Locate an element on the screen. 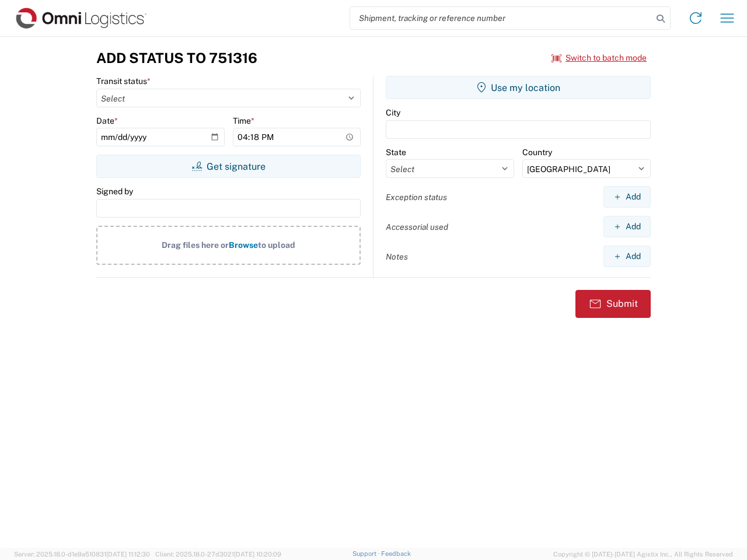 The image size is (747, 560). button: Use my location is located at coordinates (518, 88).